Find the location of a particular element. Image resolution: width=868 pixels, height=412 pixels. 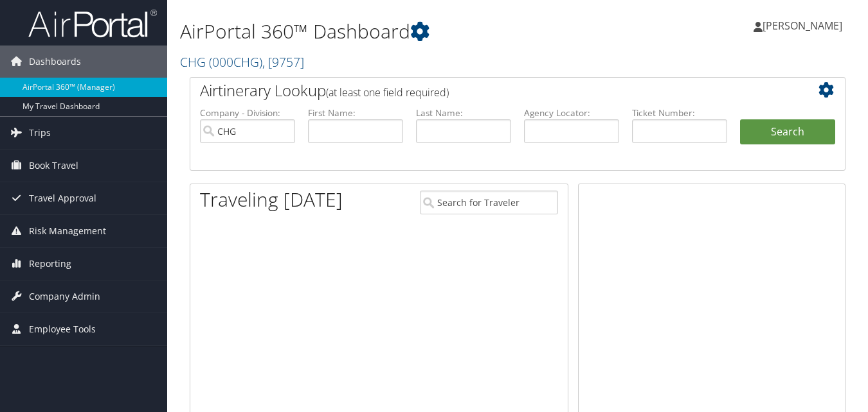

img: airportal-logo.png is located at coordinates (92, 23).